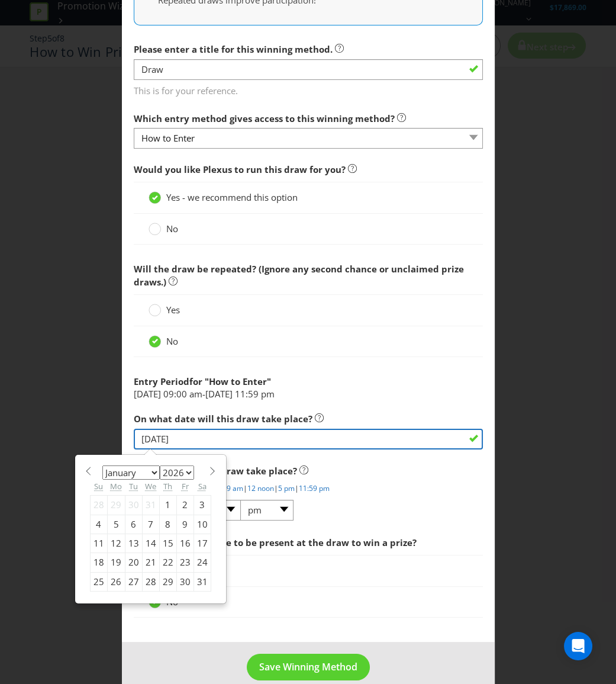  I want to click on abbr: Tuesday, so click(133, 486).